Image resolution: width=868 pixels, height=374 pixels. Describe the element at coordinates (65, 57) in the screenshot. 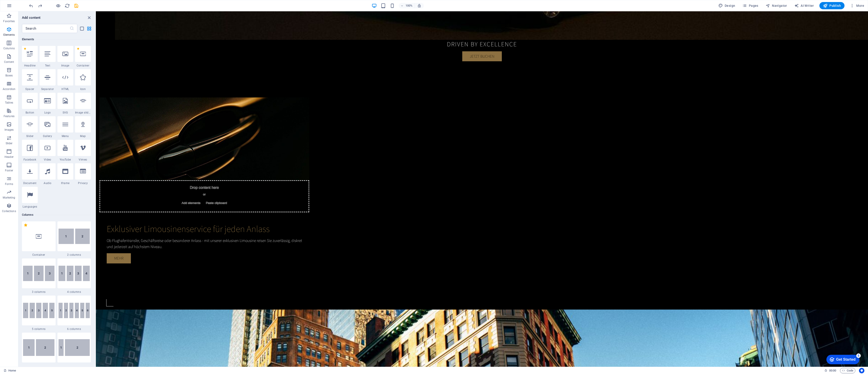

I see `div: Image` at that location.